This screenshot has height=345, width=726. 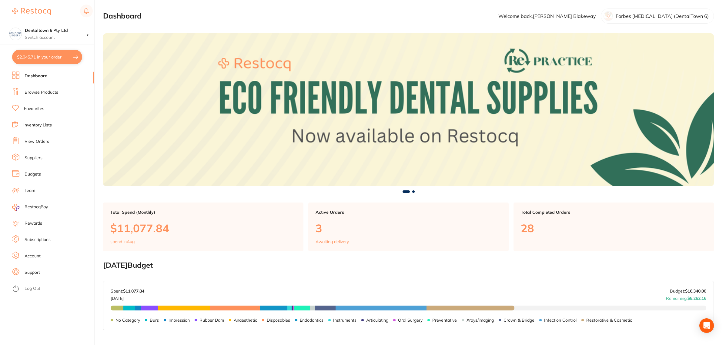 I want to click on strong: $5,262.16, so click(x=696, y=298).